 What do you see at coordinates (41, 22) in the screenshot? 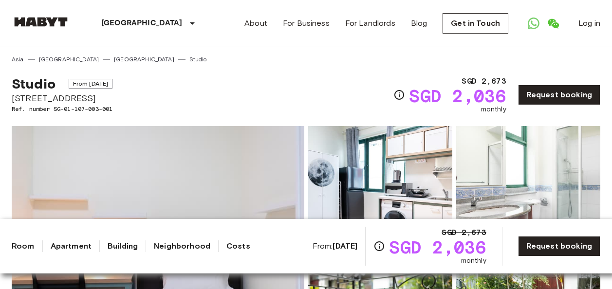
I see `img: Habyt` at bounding box center [41, 22].